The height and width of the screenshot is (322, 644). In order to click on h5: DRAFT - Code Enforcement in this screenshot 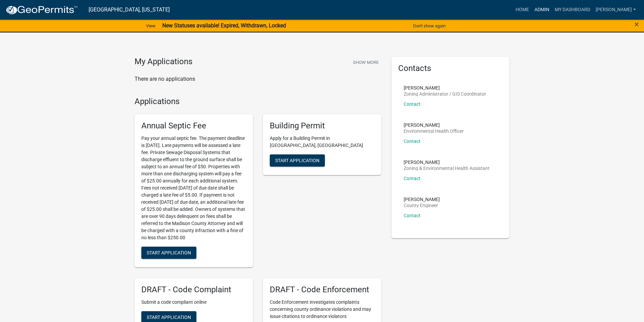, I will do `click(322, 290)`.